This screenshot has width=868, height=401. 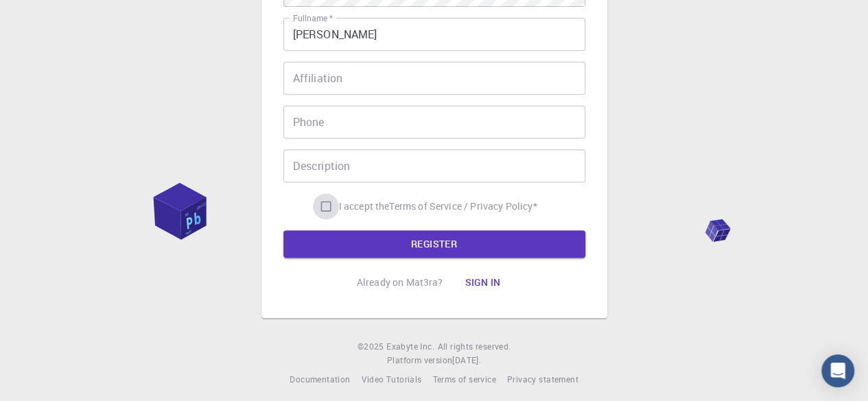 I want to click on p: Already on Mat3ra?, so click(x=400, y=283).